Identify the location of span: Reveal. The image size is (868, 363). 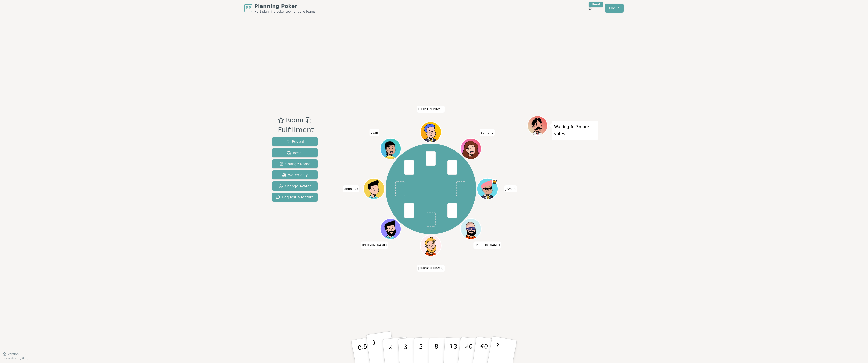
(295, 142).